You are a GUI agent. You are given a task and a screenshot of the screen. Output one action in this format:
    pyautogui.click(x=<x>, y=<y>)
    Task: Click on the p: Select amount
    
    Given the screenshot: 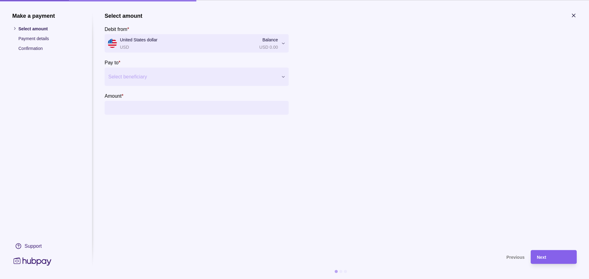 What is the action you would take?
    pyautogui.click(x=49, y=29)
    